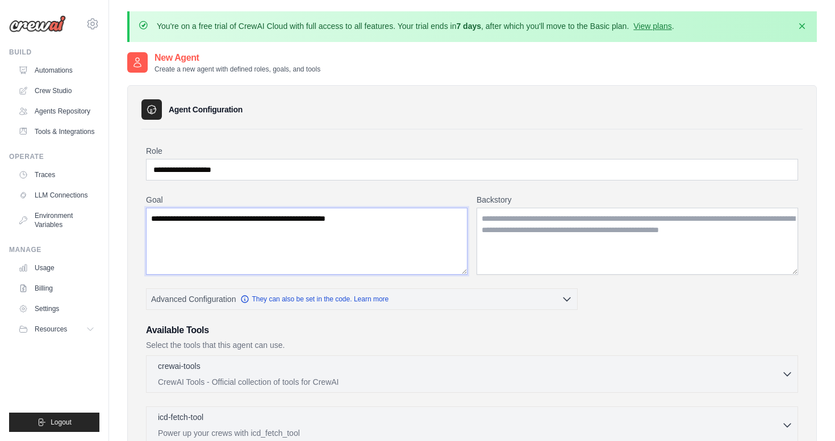  Describe the element at coordinates (56, 329) in the screenshot. I see `button: Resources` at that location.